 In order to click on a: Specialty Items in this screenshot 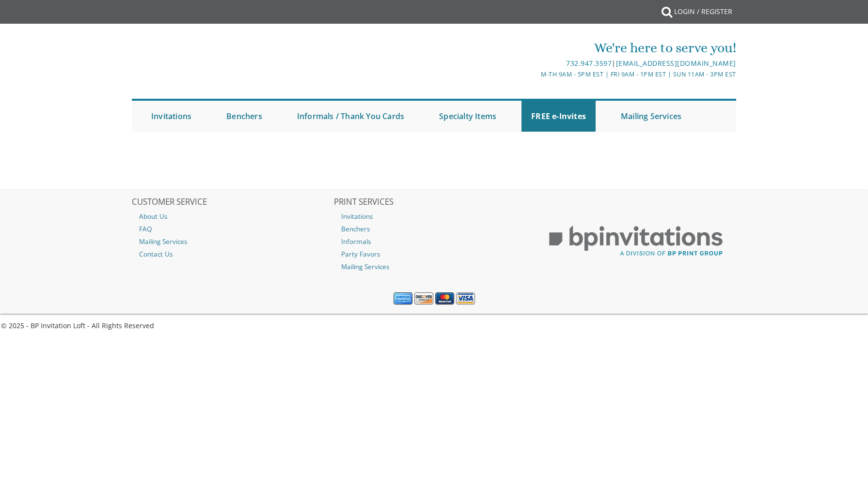, I will do `click(468, 117)`.